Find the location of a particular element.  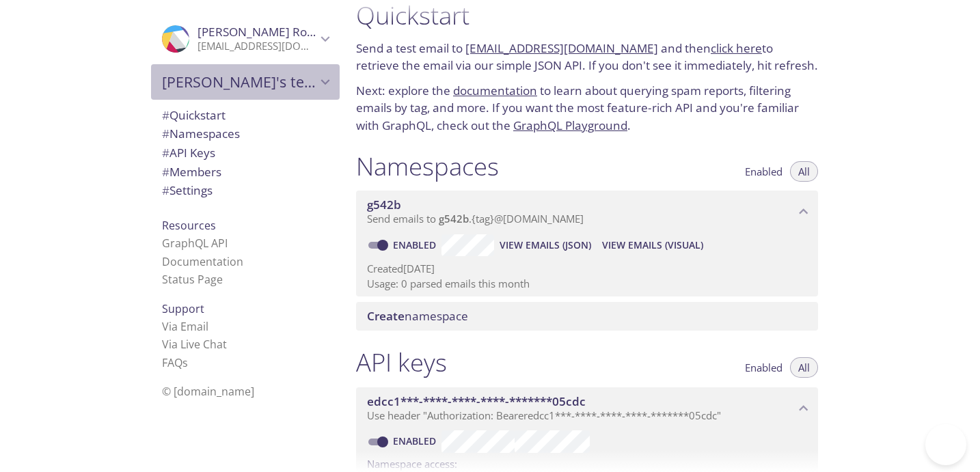

a: Via Live Chat is located at coordinates (194, 345).